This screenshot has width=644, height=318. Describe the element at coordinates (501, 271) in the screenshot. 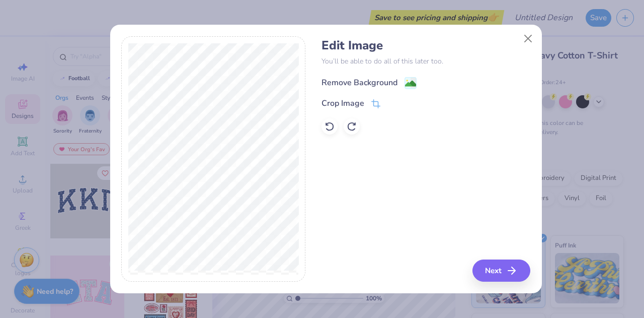

I see `button: Next` at that location.